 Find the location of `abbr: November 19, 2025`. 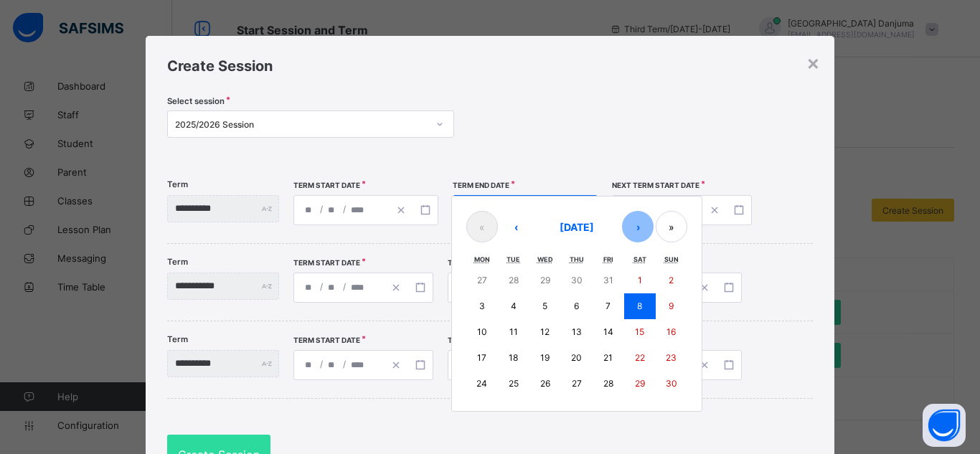

abbr: November 19, 2025 is located at coordinates (545, 357).